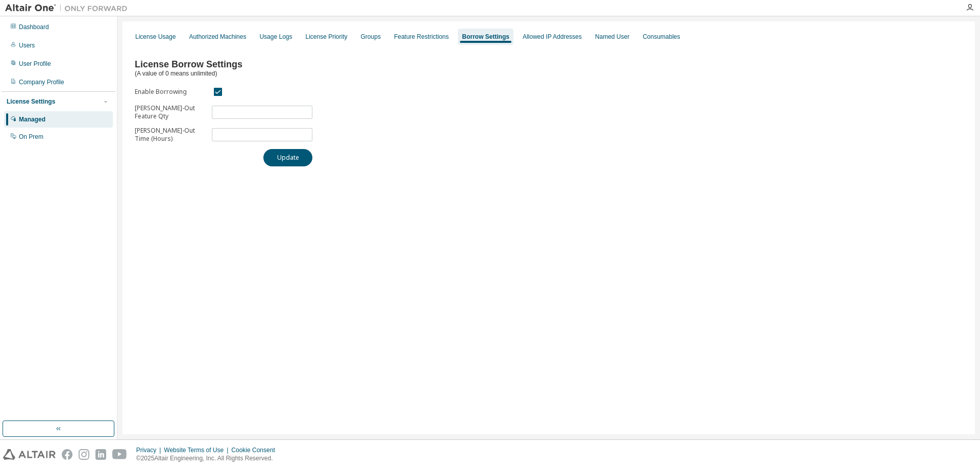 The height and width of the screenshot is (469, 980). Describe the element at coordinates (84, 454) in the screenshot. I see `img: instagram.svg` at that location.